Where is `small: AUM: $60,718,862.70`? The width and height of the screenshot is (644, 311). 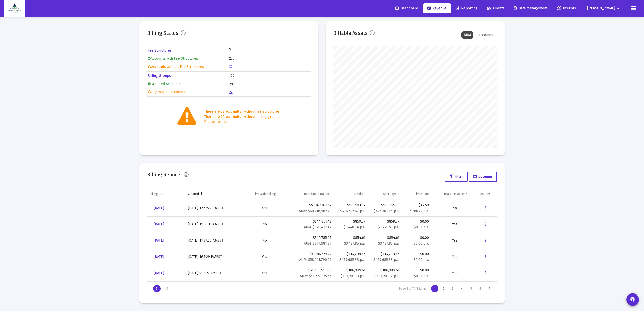 small: AUM: $60,718,862.70 is located at coordinates (315, 211).